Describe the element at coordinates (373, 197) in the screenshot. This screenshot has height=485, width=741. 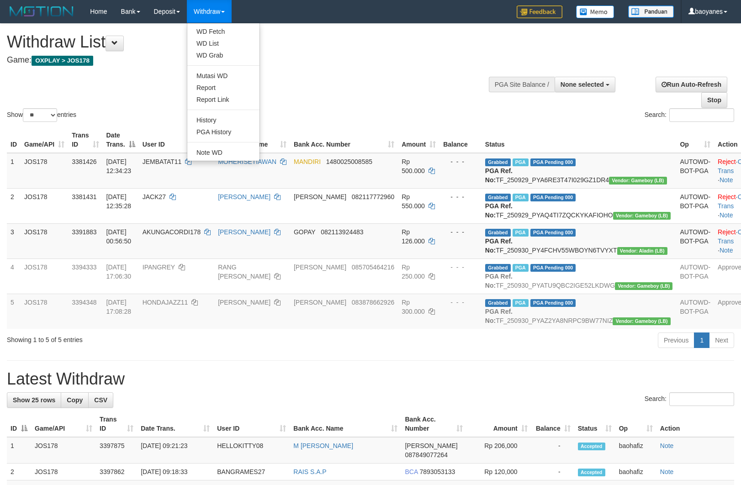
I see `span: Copy 082117772960 to clipboard` at that location.